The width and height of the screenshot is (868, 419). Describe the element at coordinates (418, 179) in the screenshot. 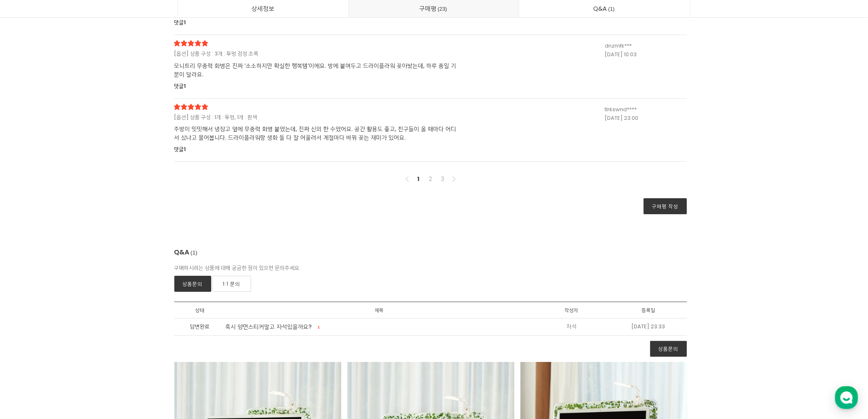

I see `a: 1` at that location.